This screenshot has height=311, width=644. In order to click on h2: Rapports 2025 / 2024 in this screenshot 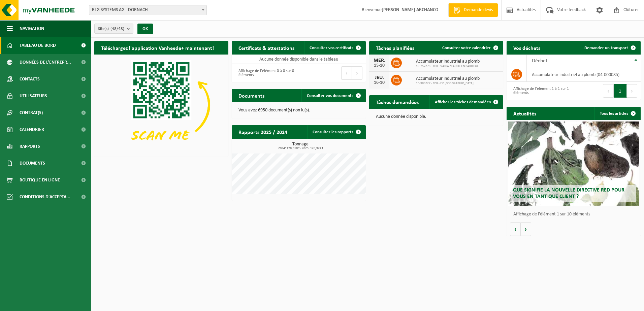, I will do `click(263, 132)`.